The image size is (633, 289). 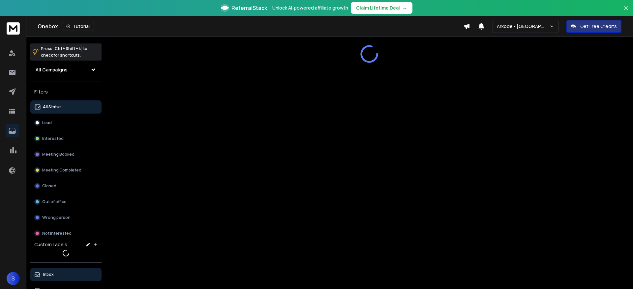 What do you see at coordinates (66, 70) in the screenshot?
I see `button: All Campaigns` at bounding box center [66, 70].